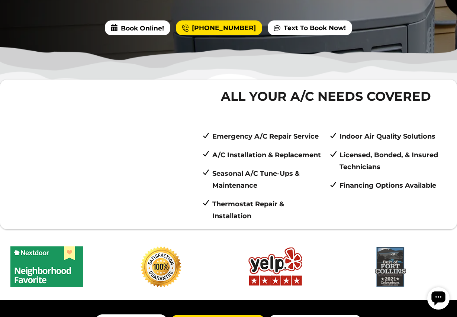  Describe the element at coordinates (395, 186) in the screenshot. I see `p: Financing Options Available` at that location.